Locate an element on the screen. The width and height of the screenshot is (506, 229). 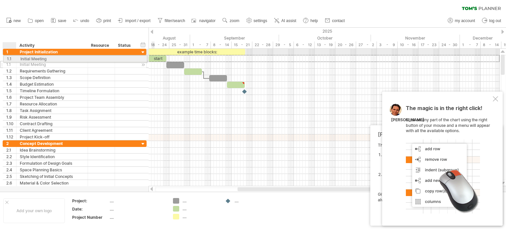
div: Resource is located at coordinates (101, 45).